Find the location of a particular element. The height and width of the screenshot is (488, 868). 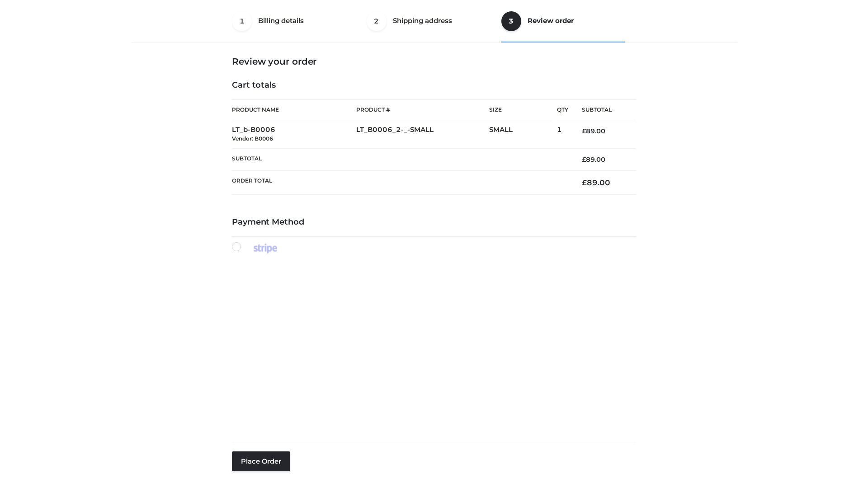

small: Vendor: B0006 is located at coordinates (252, 138).